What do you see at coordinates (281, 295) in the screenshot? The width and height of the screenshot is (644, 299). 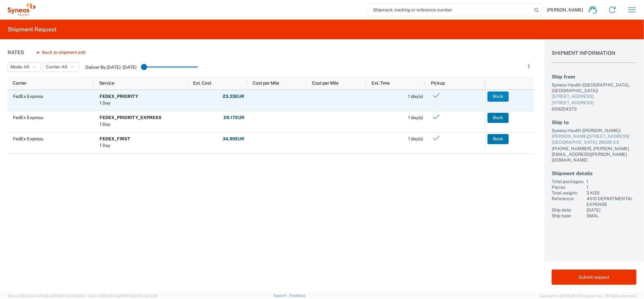 I see `a: Support` at bounding box center [281, 295].